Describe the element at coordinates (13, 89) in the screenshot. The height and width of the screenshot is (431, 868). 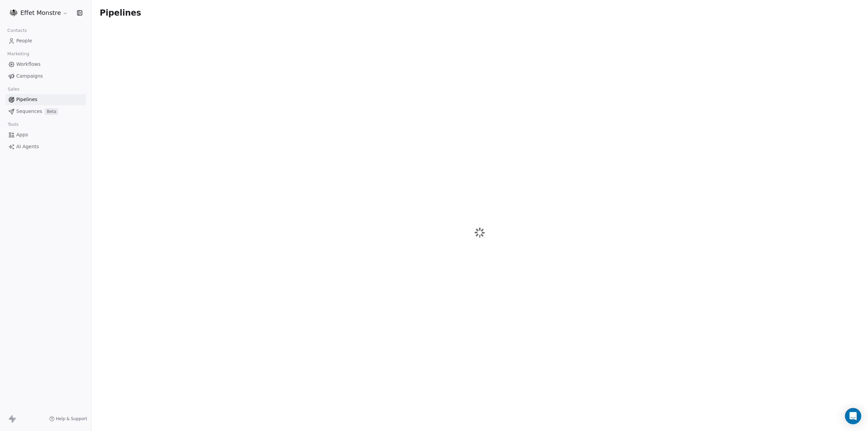
I see `span: Sales` at that location.